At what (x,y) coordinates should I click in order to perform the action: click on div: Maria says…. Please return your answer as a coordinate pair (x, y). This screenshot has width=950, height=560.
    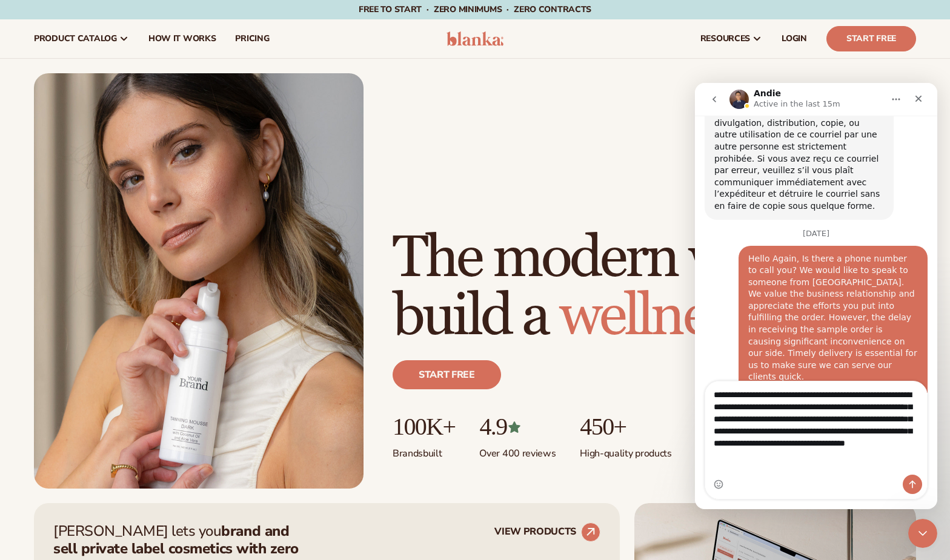
    Looking at the image, I should click on (121, 261).